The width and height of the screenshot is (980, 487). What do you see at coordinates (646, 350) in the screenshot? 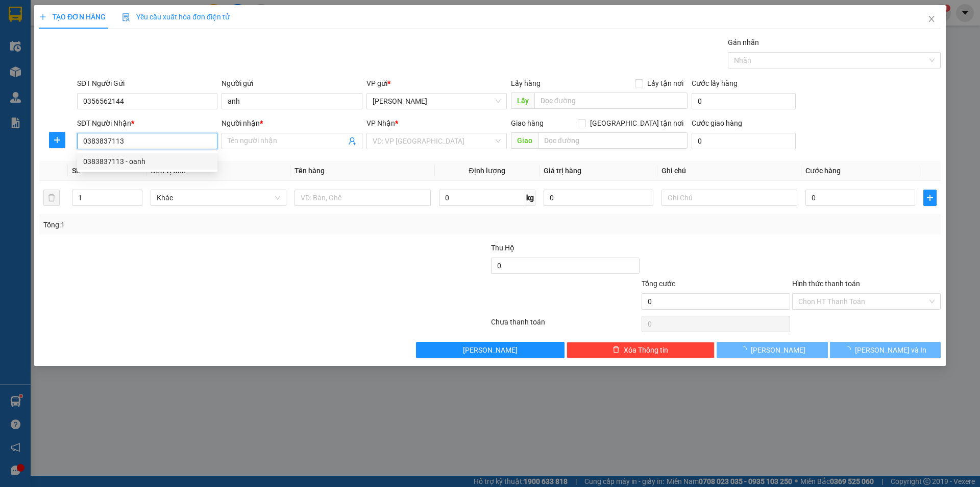
I see `span: Xóa Thông tin` at bounding box center [646, 350].